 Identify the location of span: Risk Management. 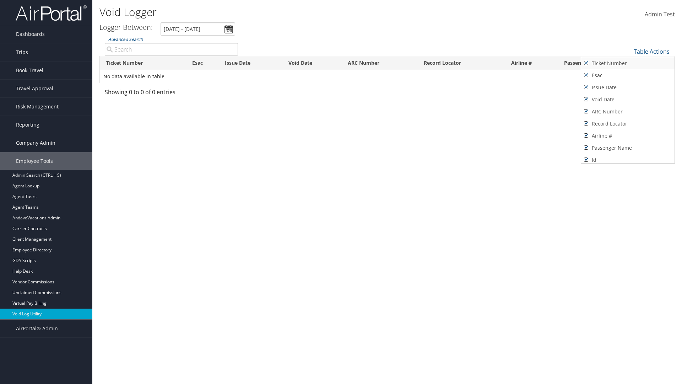
(37, 107).